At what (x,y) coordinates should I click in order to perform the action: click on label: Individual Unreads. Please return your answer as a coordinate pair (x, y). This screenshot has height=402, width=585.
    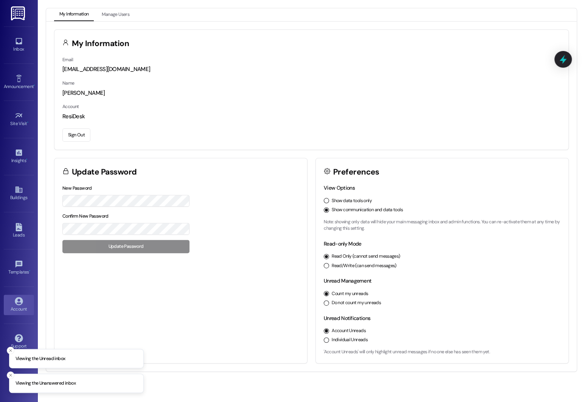
    Looking at the image, I should click on (349, 340).